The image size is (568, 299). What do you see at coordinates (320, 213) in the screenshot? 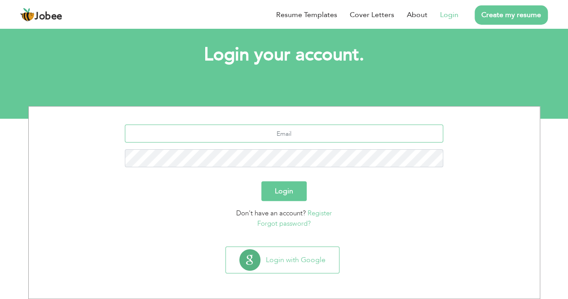
I see `a: Register` at bounding box center [320, 213].